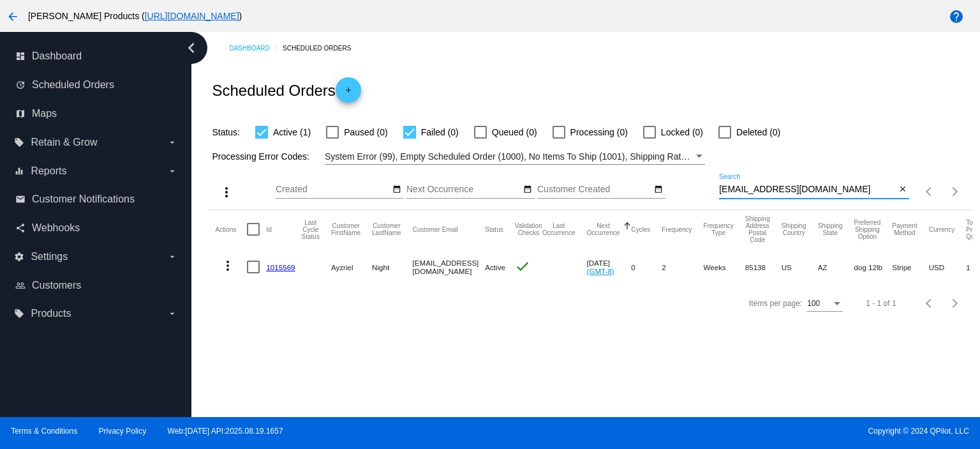 The height and width of the screenshot is (449, 980). I want to click on a: share Webhooks, so click(97, 228).